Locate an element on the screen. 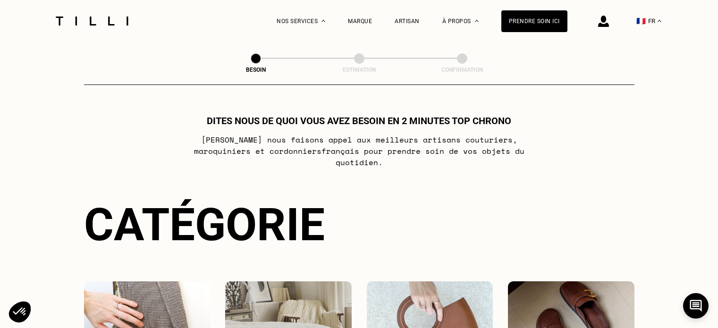 This screenshot has height=328, width=718. img: icône connexion is located at coordinates (603, 21).